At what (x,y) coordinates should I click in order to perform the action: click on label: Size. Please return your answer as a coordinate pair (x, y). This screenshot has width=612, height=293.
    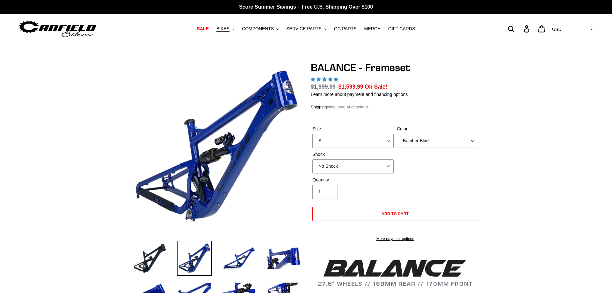
    Looking at the image, I should click on (353, 129).